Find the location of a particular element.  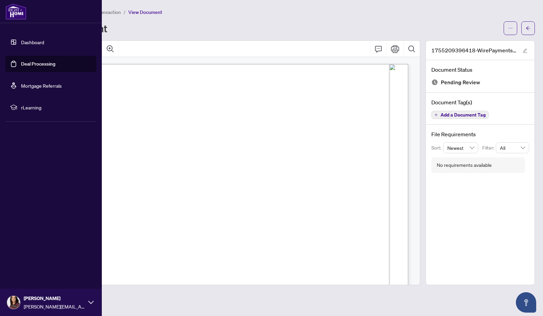

img: logo is located at coordinates (16, 12).